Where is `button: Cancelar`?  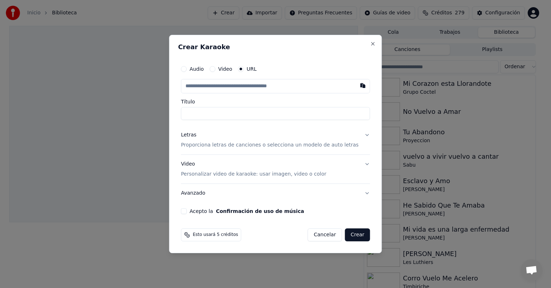 button: Cancelar is located at coordinates (325, 235).